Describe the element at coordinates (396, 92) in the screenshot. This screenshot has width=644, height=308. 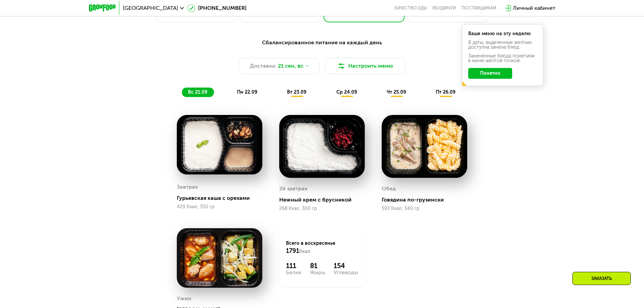
I see `span: чт 25.09` at that location.